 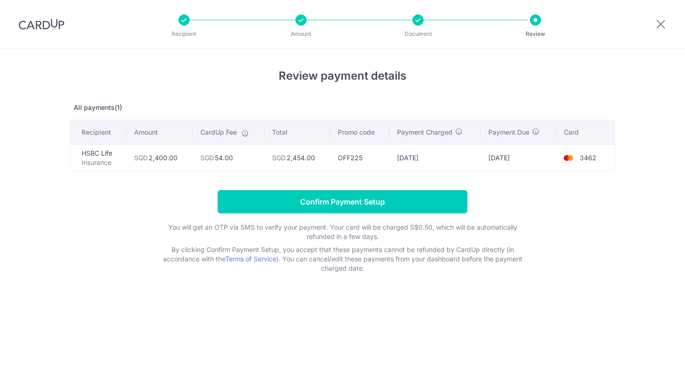 I want to click on td: 2,454.00, so click(x=297, y=157).